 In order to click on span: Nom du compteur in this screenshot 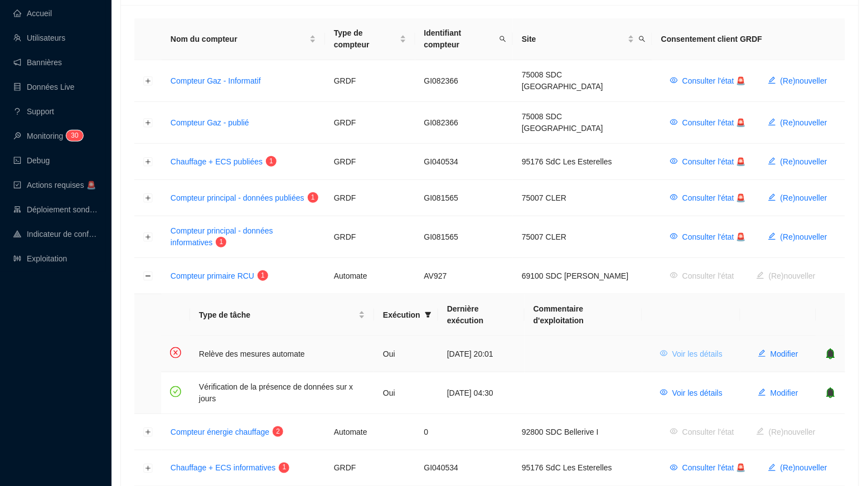, I will do `click(239, 39)`.